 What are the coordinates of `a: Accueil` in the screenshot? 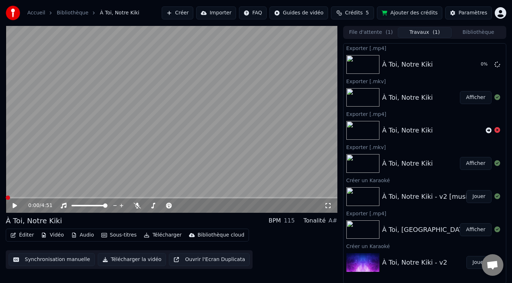 It's located at (36, 13).